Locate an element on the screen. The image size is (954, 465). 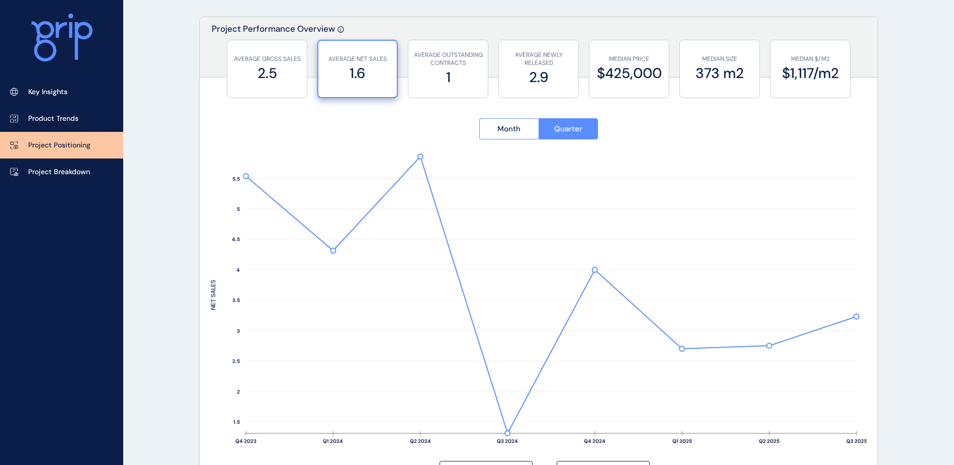
text: 4 is located at coordinates (238, 270).